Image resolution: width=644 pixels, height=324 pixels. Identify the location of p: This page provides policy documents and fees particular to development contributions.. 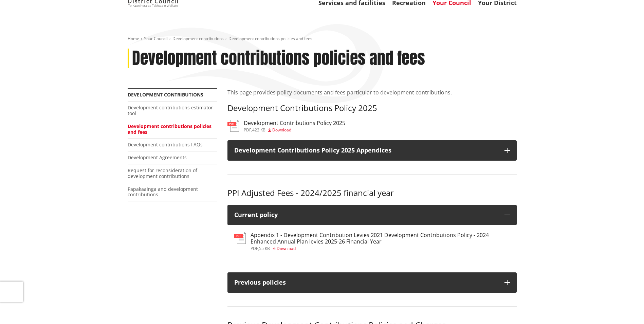
(372, 92).